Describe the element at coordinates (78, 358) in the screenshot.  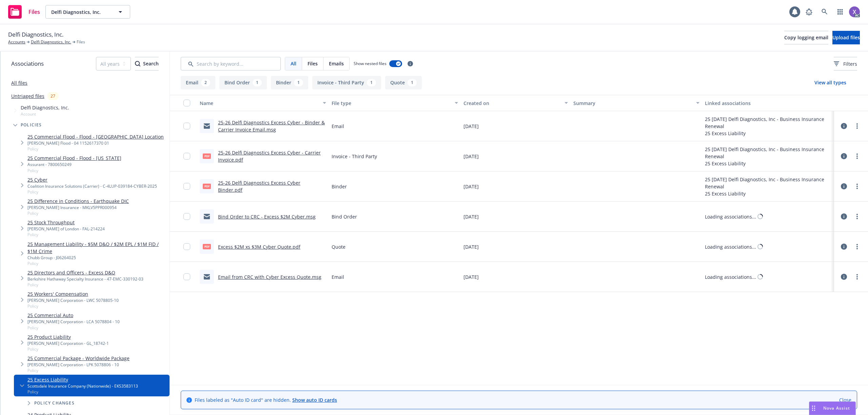
I see `a: 25 Commercial Package - Worldwide Package` at that location.